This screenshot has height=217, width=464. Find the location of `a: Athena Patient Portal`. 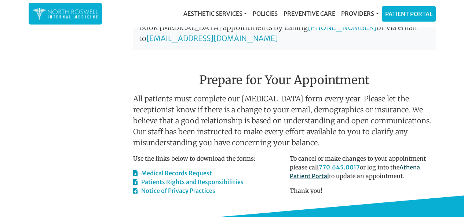

a: Athena Patient Portal is located at coordinates (355, 172).